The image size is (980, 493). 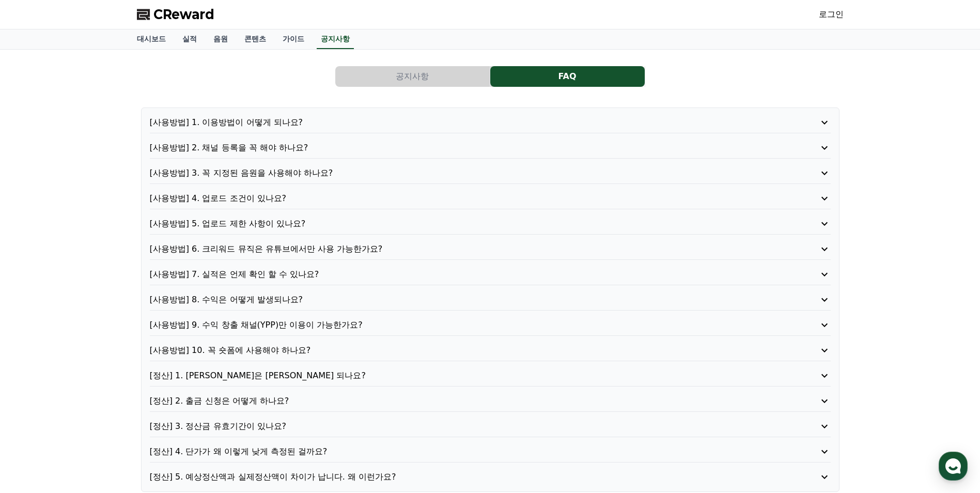 I want to click on a: 콘텐츠, so click(x=255, y=39).